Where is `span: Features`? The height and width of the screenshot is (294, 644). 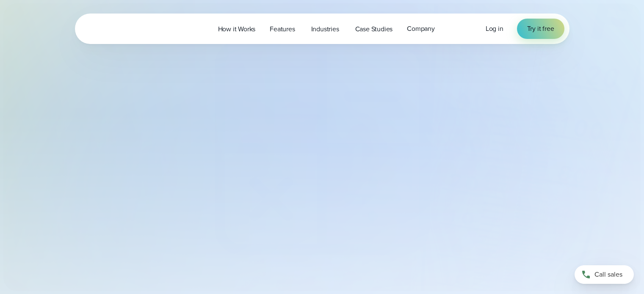
span: Features is located at coordinates (282, 29).